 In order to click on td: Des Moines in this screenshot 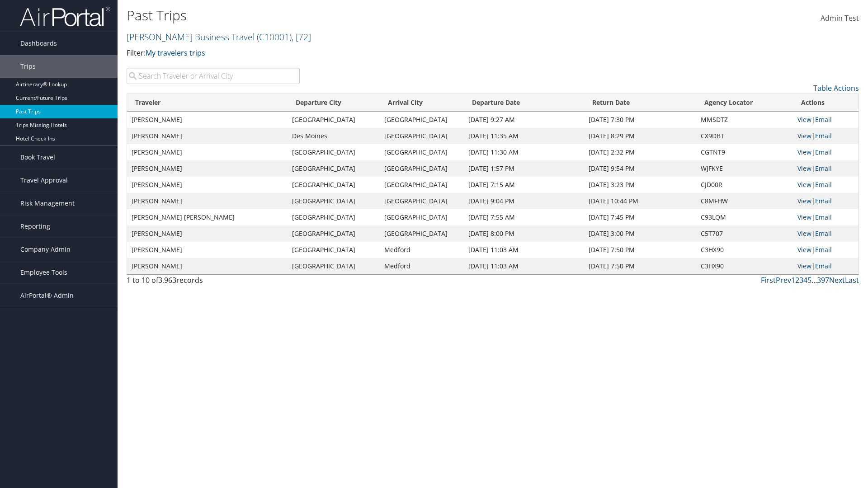, I will do `click(333, 136)`.